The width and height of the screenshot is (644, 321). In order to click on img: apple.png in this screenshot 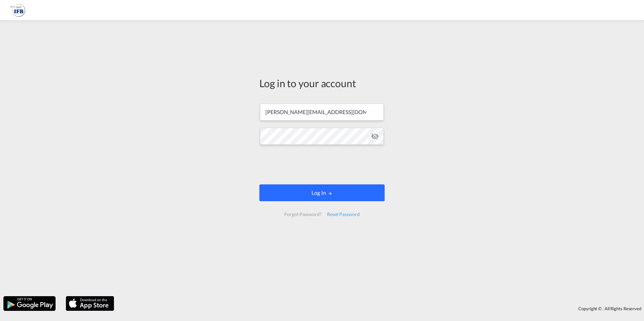, I will do `click(90, 303)`.